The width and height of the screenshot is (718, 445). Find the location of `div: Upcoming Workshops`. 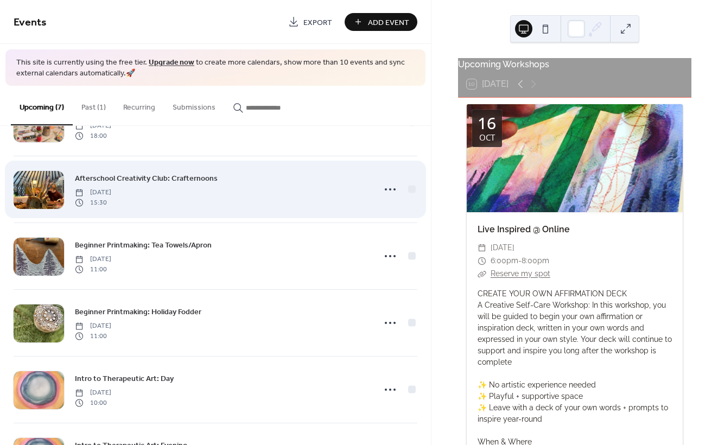

div: Upcoming Workshops is located at coordinates (575, 65).